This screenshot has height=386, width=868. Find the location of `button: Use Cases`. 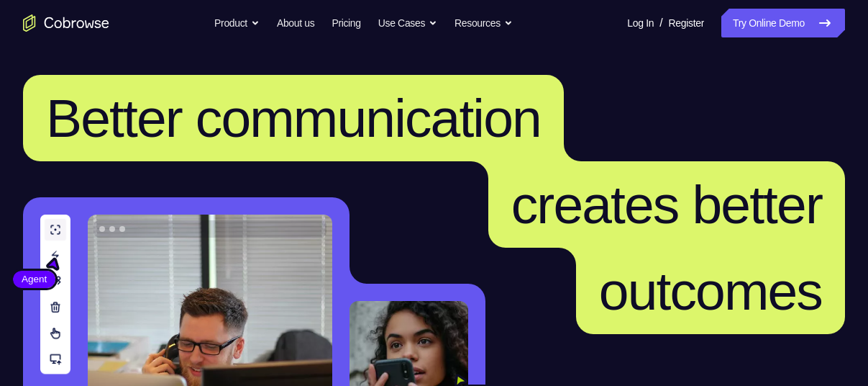

button: Use Cases is located at coordinates (408, 23).